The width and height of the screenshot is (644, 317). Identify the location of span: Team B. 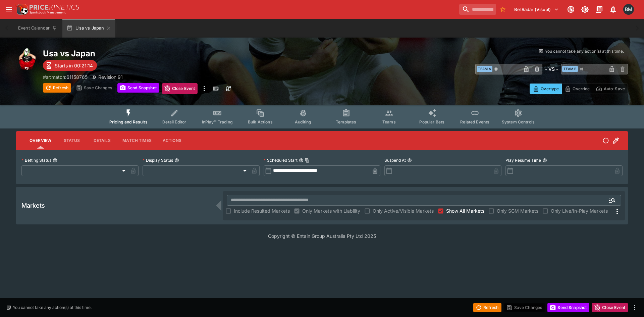
(570, 69).